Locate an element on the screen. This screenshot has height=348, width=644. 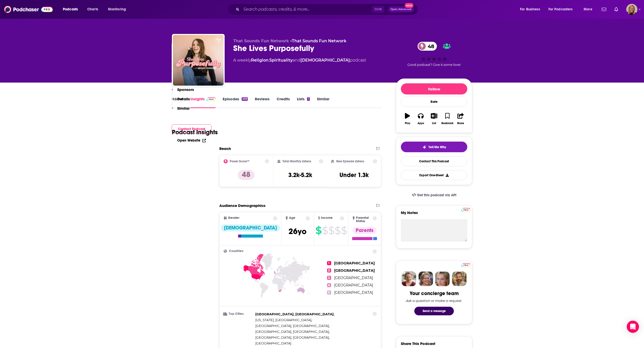
h3: Share This Podcast is located at coordinates (418, 343).